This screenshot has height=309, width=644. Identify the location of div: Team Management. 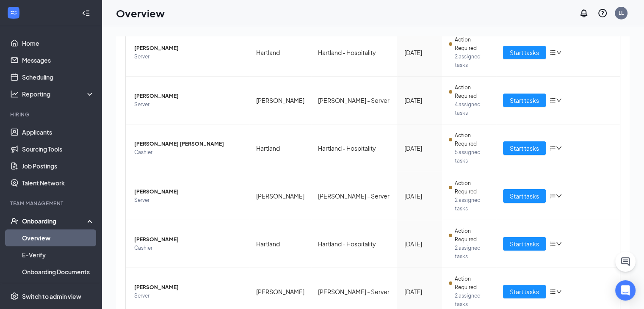
(51, 203).